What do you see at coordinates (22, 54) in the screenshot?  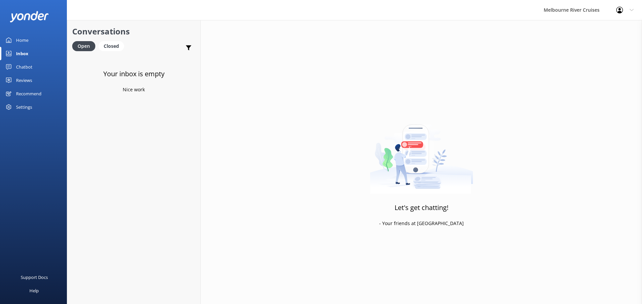 I see `div: Inbox` at bounding box center [22, 54].